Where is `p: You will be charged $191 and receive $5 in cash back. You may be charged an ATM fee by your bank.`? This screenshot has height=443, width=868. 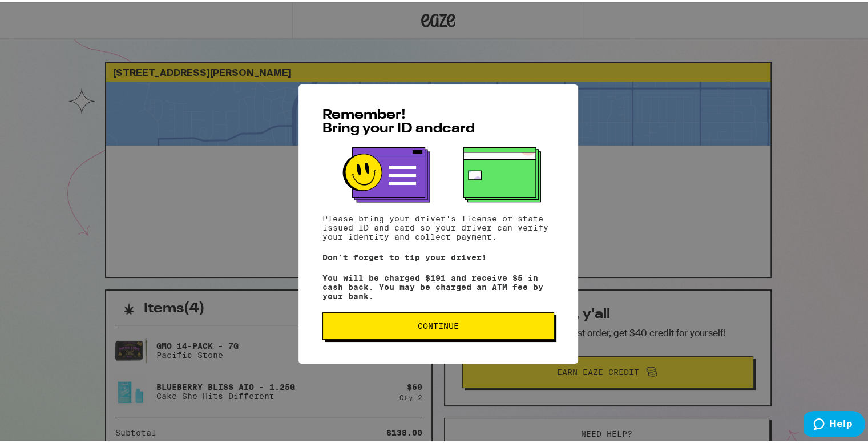 p: You will be charged $191 and receive $5 in cash back. You may be charged an ATM fee by your bank. is located at coordinates (439, 285).